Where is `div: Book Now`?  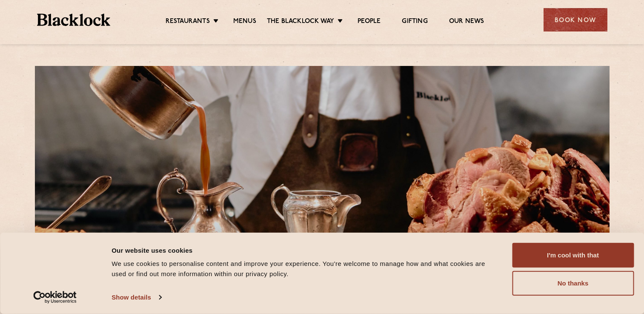
div: Book Now is located at coordinates (576, 20).